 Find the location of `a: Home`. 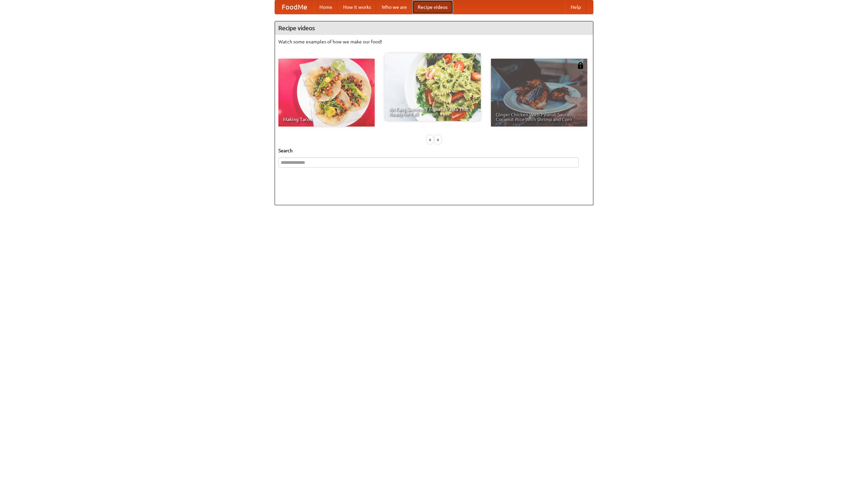

a: Home is located at coordinates (326, 7).